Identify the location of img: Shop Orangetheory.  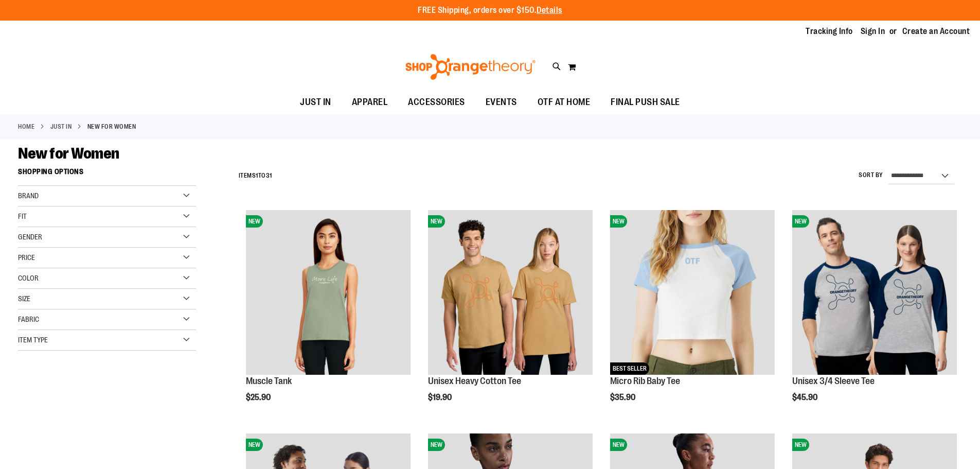
(470, 67).